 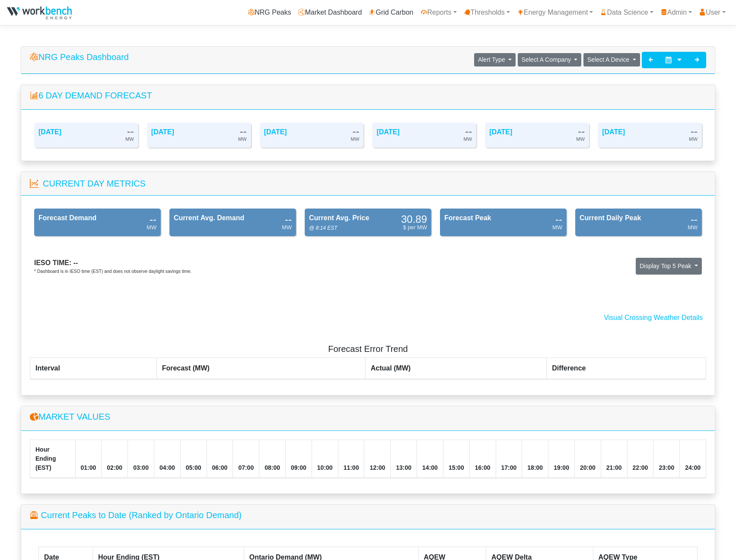 What do you see at coordinates (487, 13) in the screenshot?
I see `a: Thresholds` at bounding box center [487, 13].